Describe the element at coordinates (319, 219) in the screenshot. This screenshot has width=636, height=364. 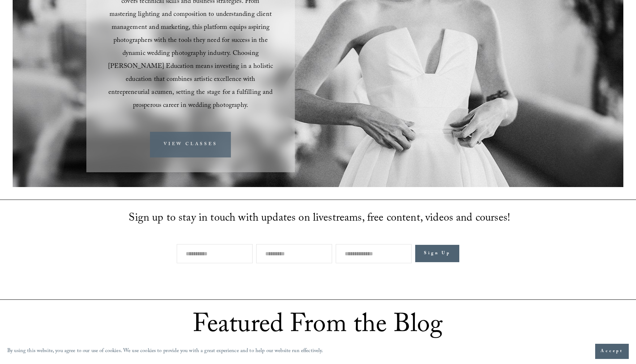
I see `span: Sign up to stay in touch with updates on livestreams, free content, videos and courses!` at that location.